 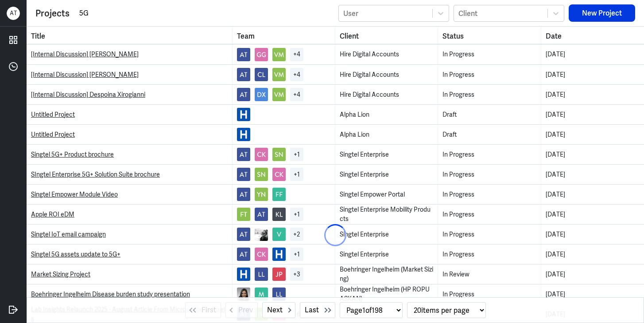 What do you see at coordinates (52, 13) in the screenshot?
I see `div: Projects` at bounding box center [52, 13].